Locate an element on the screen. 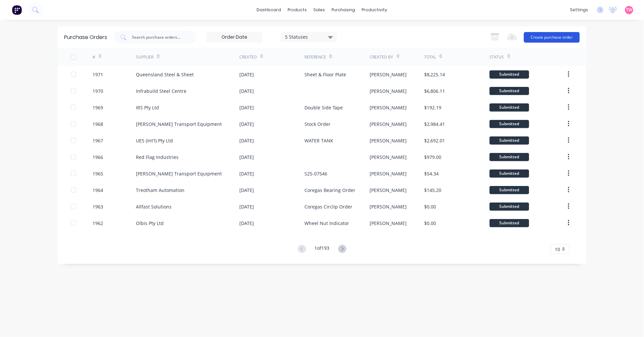 The height and width of the screenshot is (337, 644). div: Total is located at coordinates (430, 57).